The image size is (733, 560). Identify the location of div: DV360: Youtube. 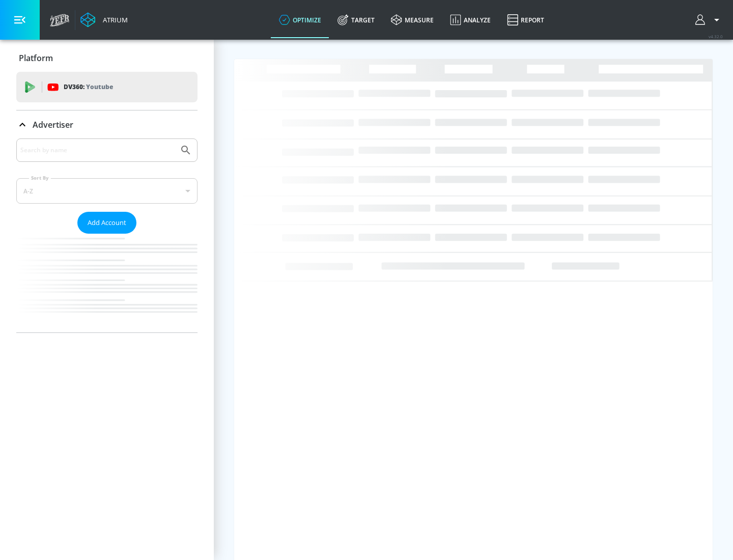
(106, 87).